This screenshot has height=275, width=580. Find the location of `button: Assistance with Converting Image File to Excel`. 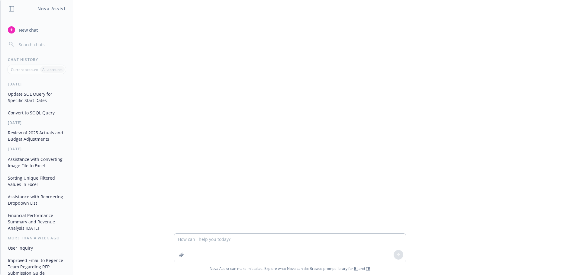

button: Assistance with Converting Image File to Excel is located at coordinates (37, 162).